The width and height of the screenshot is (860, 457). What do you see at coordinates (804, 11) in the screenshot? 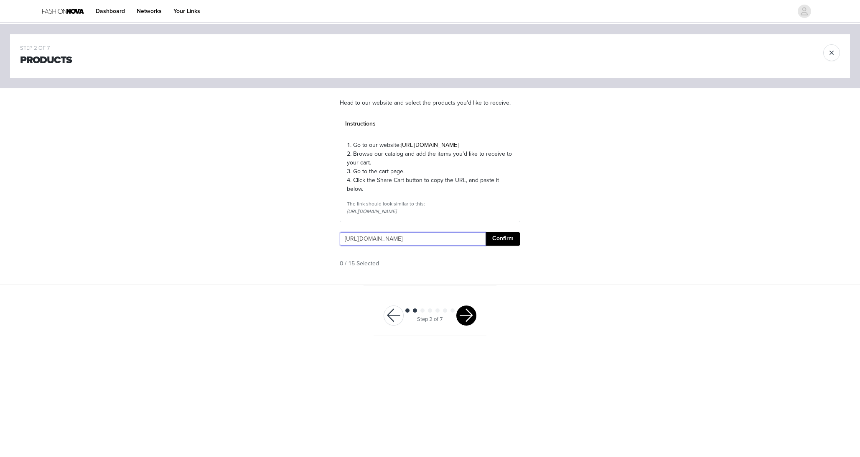
I see `div: avatar` at bounding box center [804, 11].